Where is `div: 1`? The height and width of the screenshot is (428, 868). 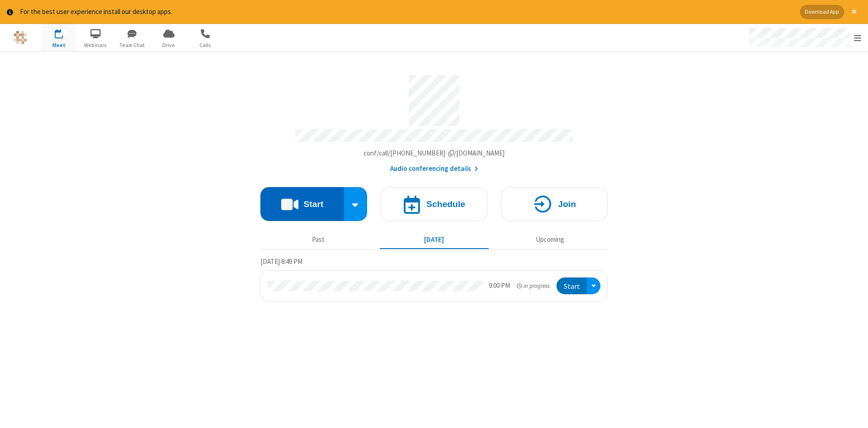 div: 1 is located at coordinates (63, 32).